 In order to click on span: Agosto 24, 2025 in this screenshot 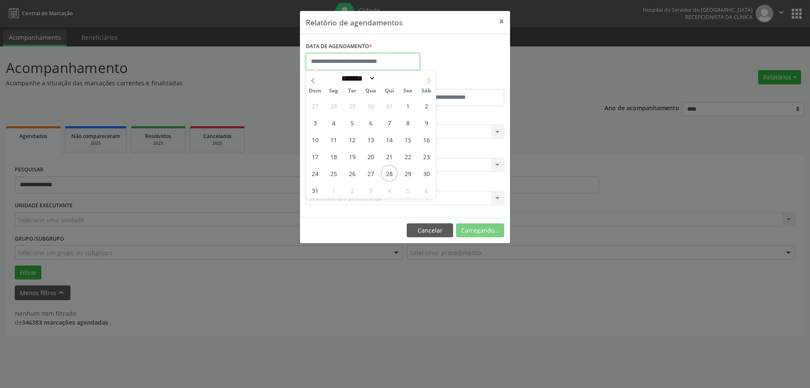, I will do `click(315, 173)`.